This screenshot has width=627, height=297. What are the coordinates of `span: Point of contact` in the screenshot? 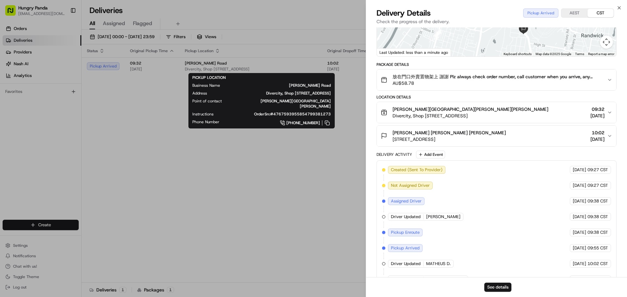 It's located at (207, 101).